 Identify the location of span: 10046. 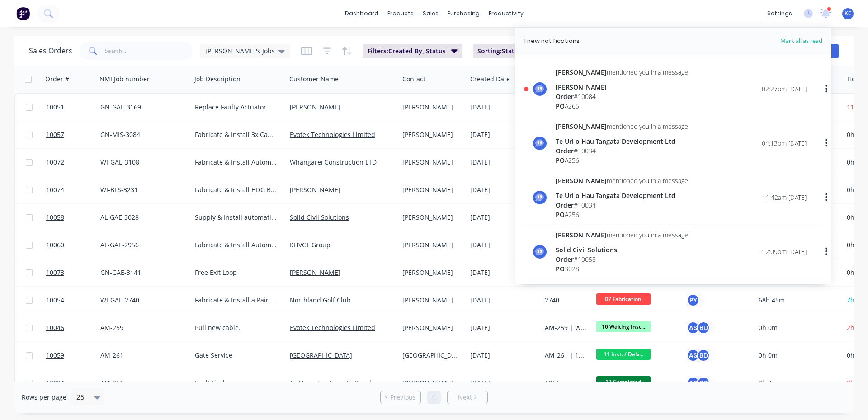
(55, 328).